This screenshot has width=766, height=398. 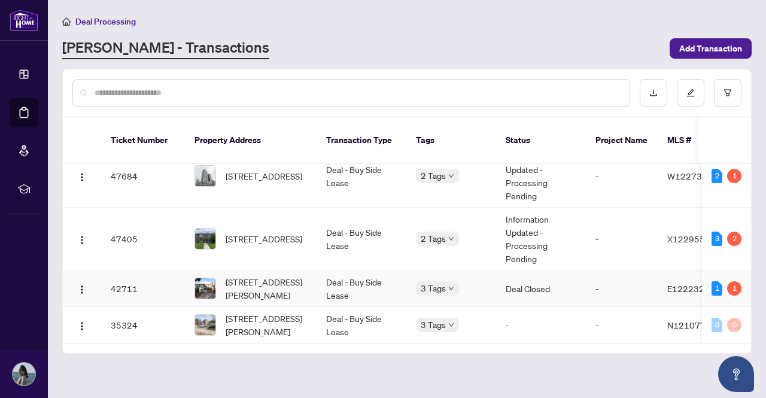 I want to click on td: 35324, so click(x=143, y=325).